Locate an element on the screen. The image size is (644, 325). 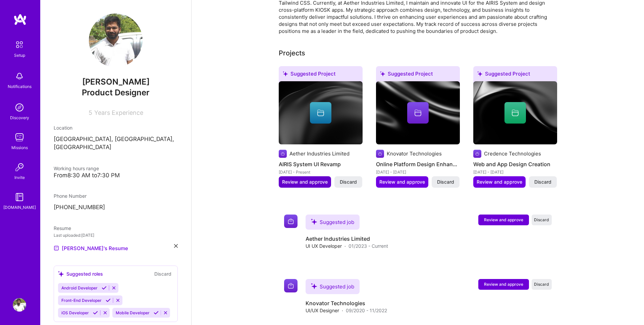
div: Knovator Technologies is located at coordinates (414, 154).